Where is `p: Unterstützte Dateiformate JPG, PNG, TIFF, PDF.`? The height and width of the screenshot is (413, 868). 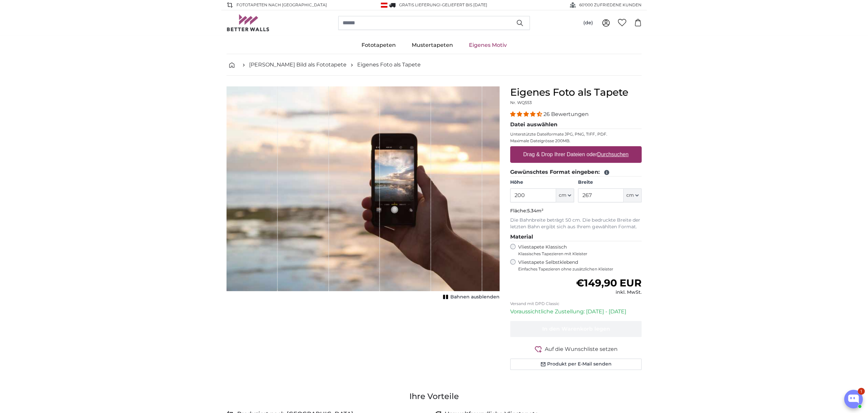
p: Unterstützte Dateiformate JPG, PNG, TIFF, PDF. is located at coordinates (575, 134).